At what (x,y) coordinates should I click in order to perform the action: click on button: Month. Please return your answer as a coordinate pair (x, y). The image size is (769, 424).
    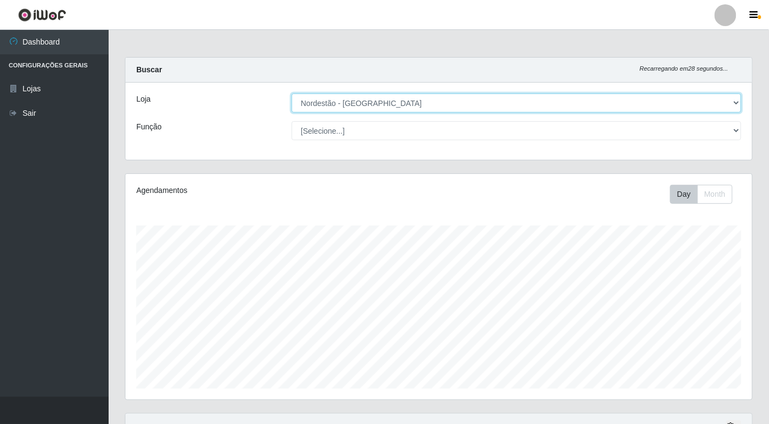
    Looking at the image, I should click on (715, 194).